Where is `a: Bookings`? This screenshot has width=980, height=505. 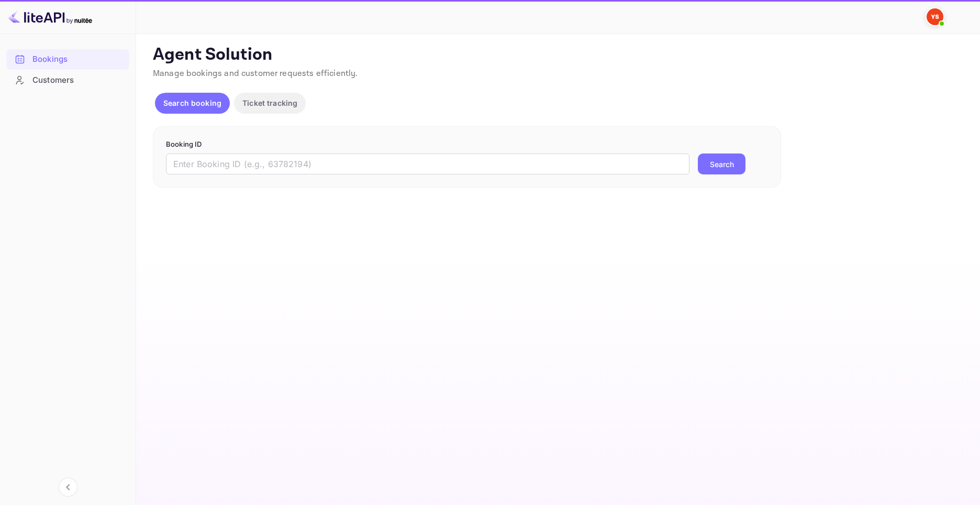
a: Bookings is located at coordinates (68, 59).